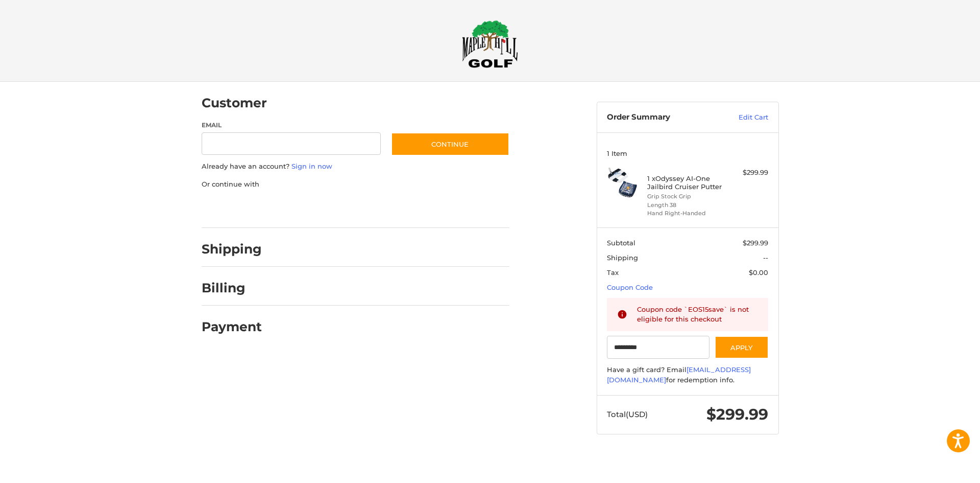  What do you see at coordinates (292, 125) in the screenshot?
I see `label: Email` at bounding box center [292, 125].